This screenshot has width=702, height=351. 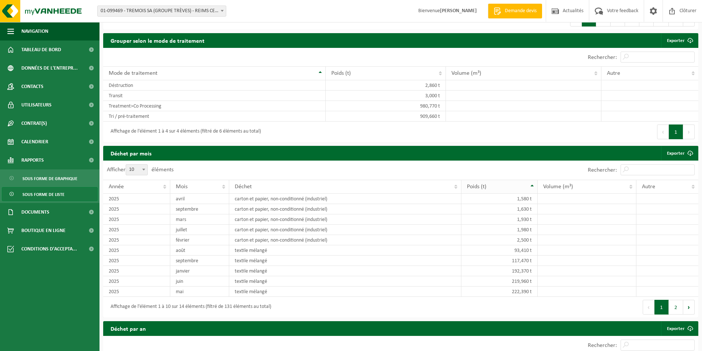 I want to click on span: Sous forme de graphique, so click(x=50, y=179).